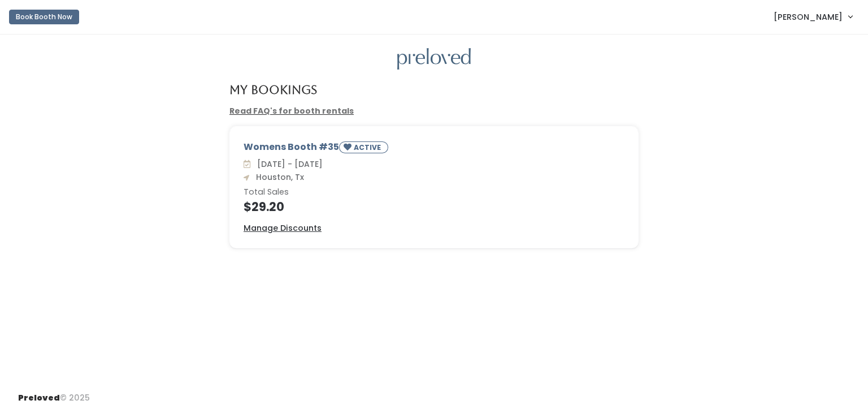 This screenshot has height=413, width=868. What do you see at coordinates (292, 111) in the screenshot?
I see `a: Read FAQ's for booth rentals` at bounding box center [292, 111].